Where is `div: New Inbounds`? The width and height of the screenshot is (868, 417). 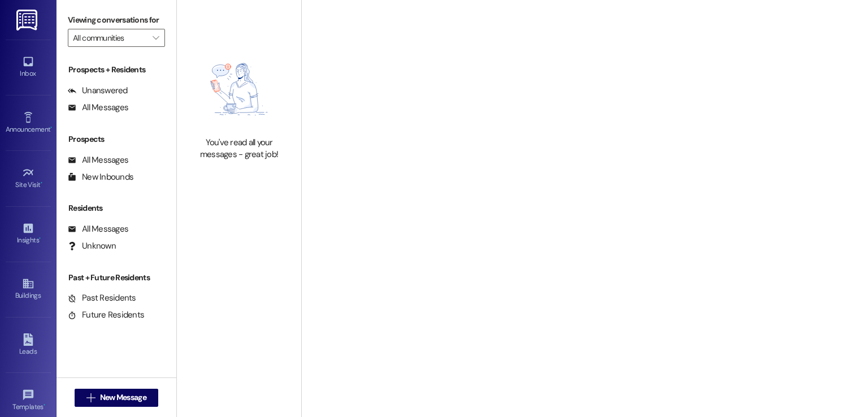 div: New Inbounds is located at coordinates (101, 177).